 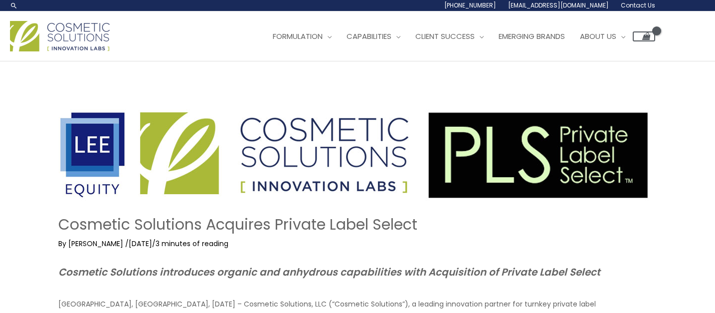 I want to click on span: 3 minutes of reading, so click(x=192, y=243).